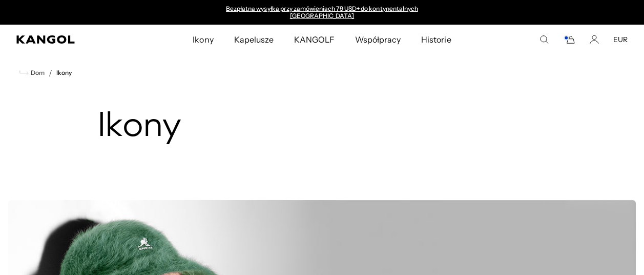 The width and height of the screenshot is (644, 275). Describe the element at coordinates (36, 73) in the screenshot. I see `span: Dom` at that location.